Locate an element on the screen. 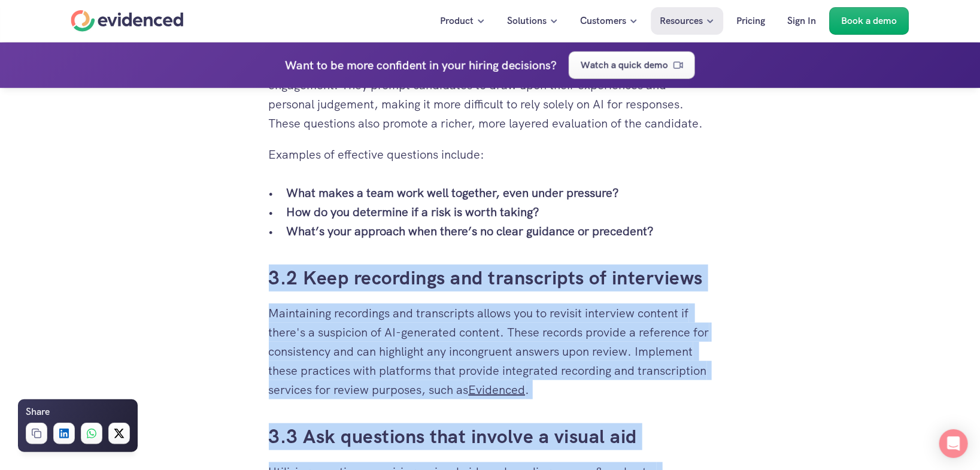 The height and width of the screenshot is (470, 980). p: Pricing is located at coordinates (752, 21).